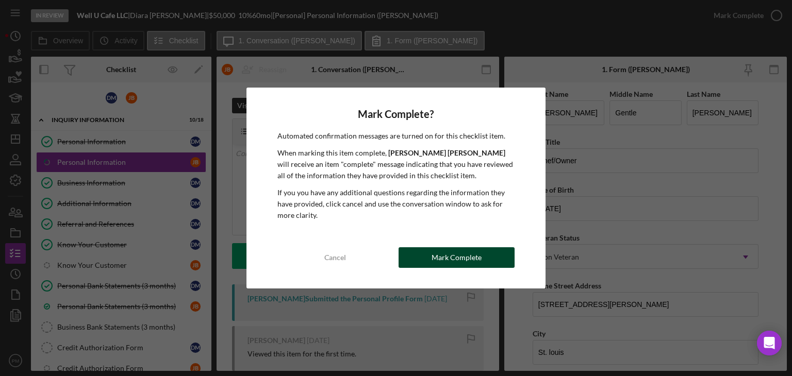  What do you see at coordinates (396, 114) in the screenshot?
I see `h4: Mark Complete?` at bounding box center [396, 114].